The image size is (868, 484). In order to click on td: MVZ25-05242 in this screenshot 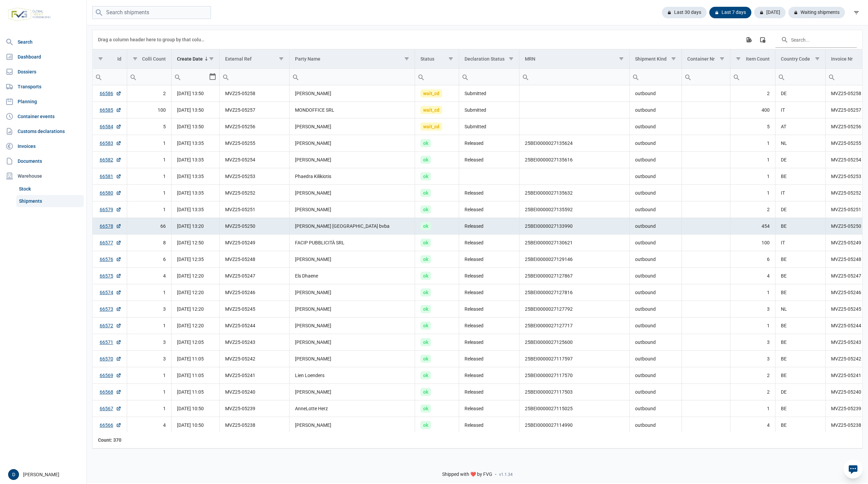, I will do `click(255, 359)`.